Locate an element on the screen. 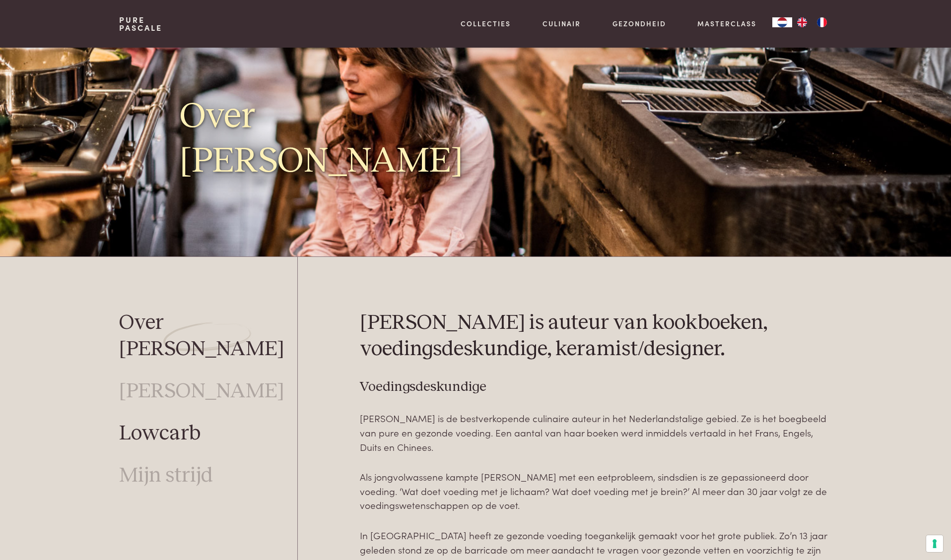 This screenshot has height=560, width=951. a: Collecties is located at coordinates (486, 24).